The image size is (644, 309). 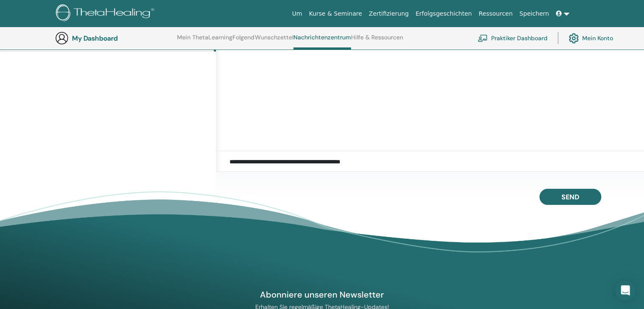 What do you see at coordinates (297, 14) in the screenshot?
I see `a: Um` at bounding box center [297, 14].